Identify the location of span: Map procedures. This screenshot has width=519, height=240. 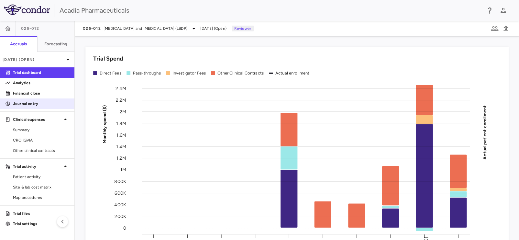
(41, 197).